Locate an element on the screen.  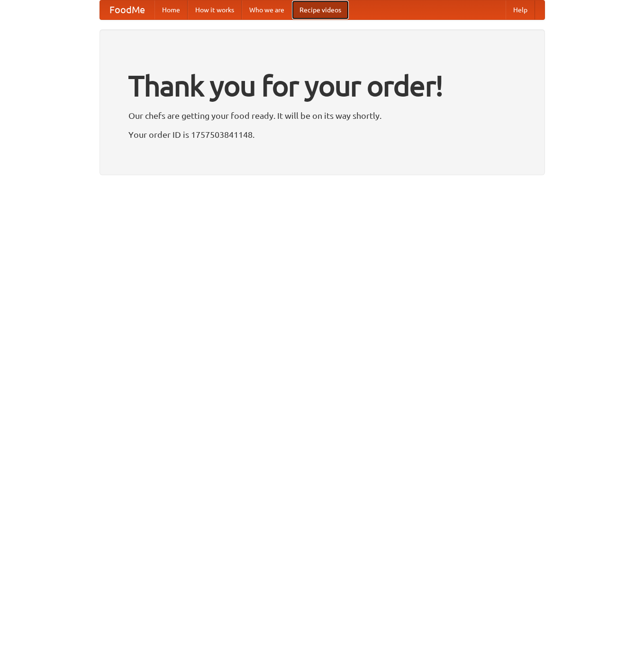
a: How it works is located at coordinates (215, 10).